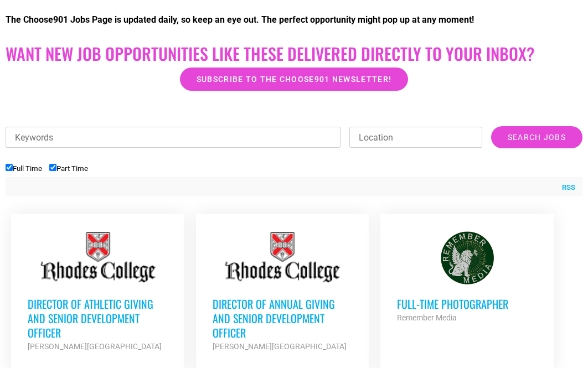 The width and height of the screenshot is (588, 368). Describe the element at coordinates (294, 79) in the screenshot. I see `a: Subscribe to the Choose901 newsletter!` at that location.